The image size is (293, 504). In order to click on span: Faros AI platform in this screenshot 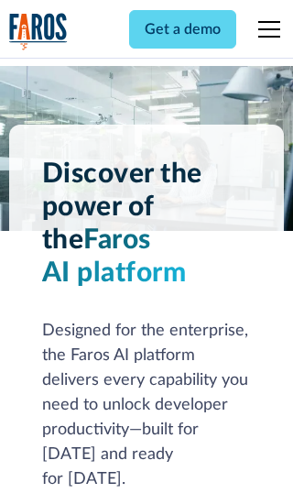, I will do `click(115, 257)`.